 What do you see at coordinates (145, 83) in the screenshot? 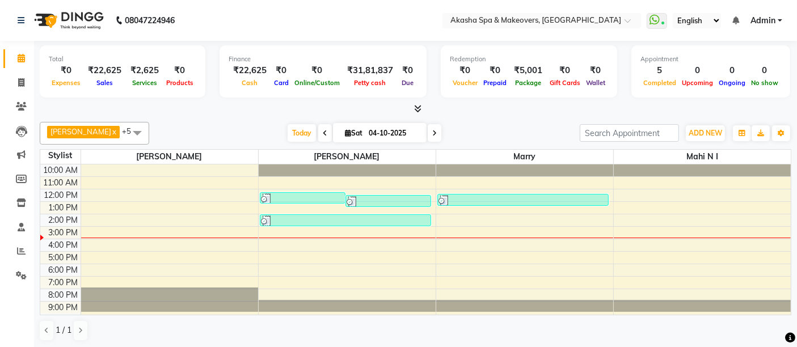
I see `span: Services` at bounding box center [145, 83].